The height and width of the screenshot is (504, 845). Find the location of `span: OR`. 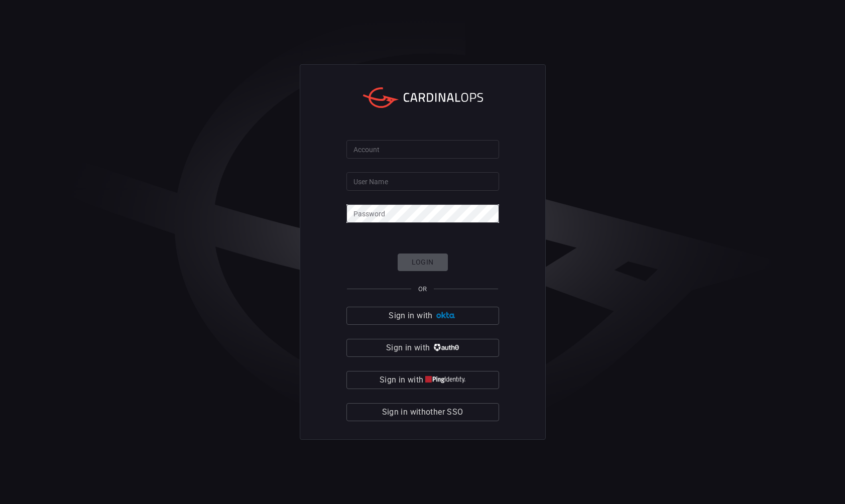

span: OR is located at coordinates (422, 289).